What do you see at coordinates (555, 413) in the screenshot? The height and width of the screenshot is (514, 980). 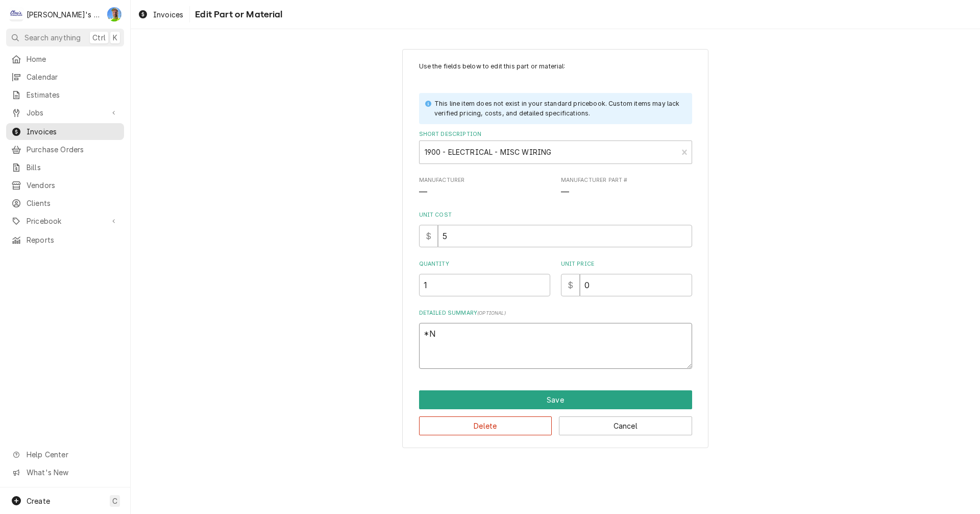 I see `div: Button Group` at bounding box center [555, 413].